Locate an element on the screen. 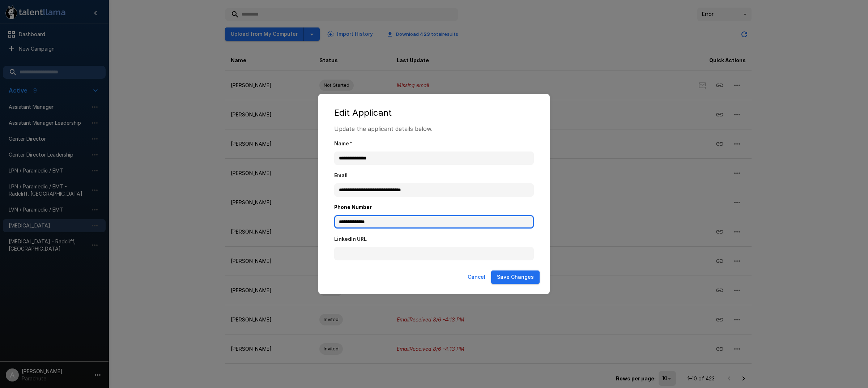 Image resolution: width=868 pixels, height=388 pixels. button: Save Changes is located at coordinates (515, 277).